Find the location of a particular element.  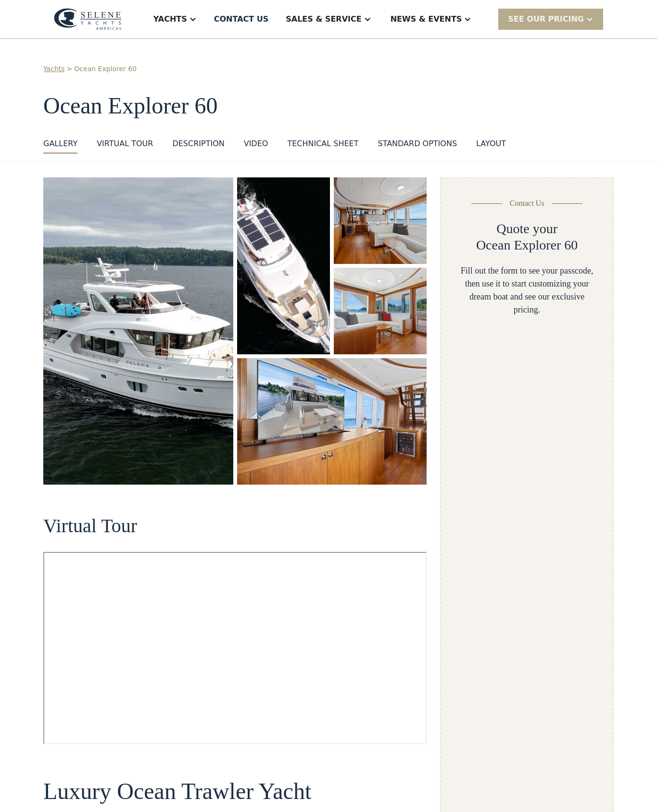

div: standard options is located at coordinates (417, 143).